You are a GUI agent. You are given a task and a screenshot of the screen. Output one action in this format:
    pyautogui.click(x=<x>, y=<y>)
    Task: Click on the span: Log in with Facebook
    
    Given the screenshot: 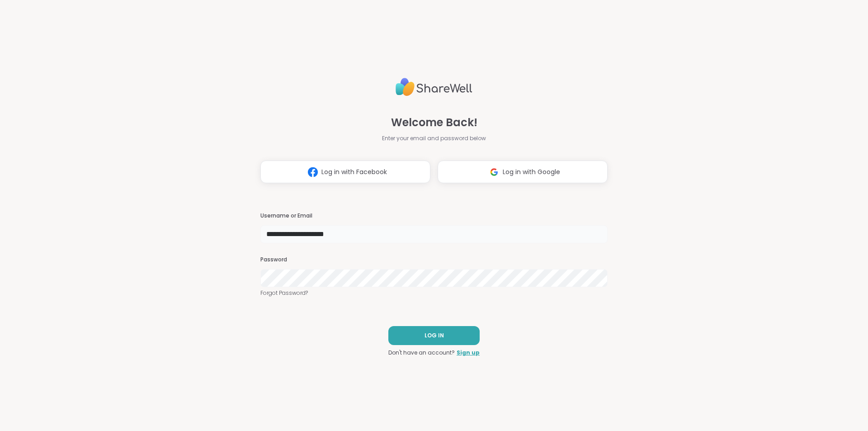 What is the action you would take?
    pyautogui.click(x=354, y=172)
    